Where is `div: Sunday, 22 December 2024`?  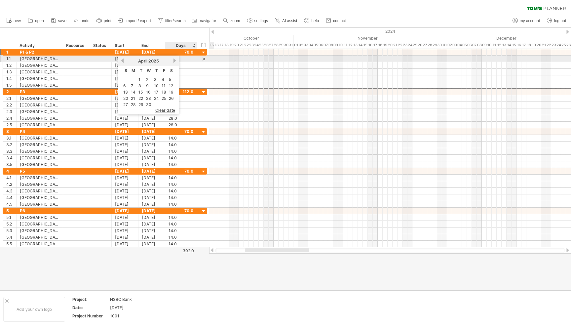 div: Sunday, 22 December 2024 is located at coordinates (548, 45).